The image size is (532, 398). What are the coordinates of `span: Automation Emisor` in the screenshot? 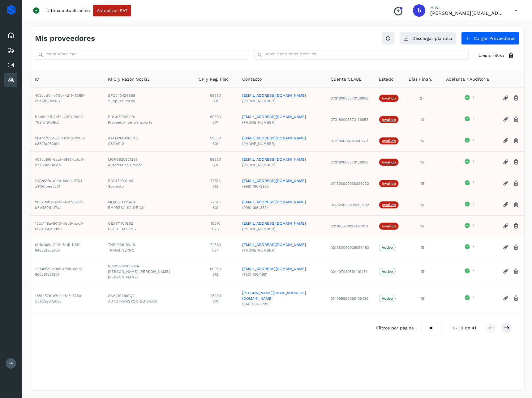 It's located at (148, 165).